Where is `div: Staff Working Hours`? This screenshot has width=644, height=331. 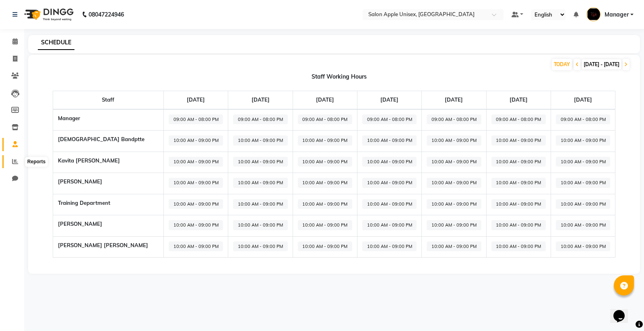 div: Staff Working Hours is located at coordinates (339, 76).